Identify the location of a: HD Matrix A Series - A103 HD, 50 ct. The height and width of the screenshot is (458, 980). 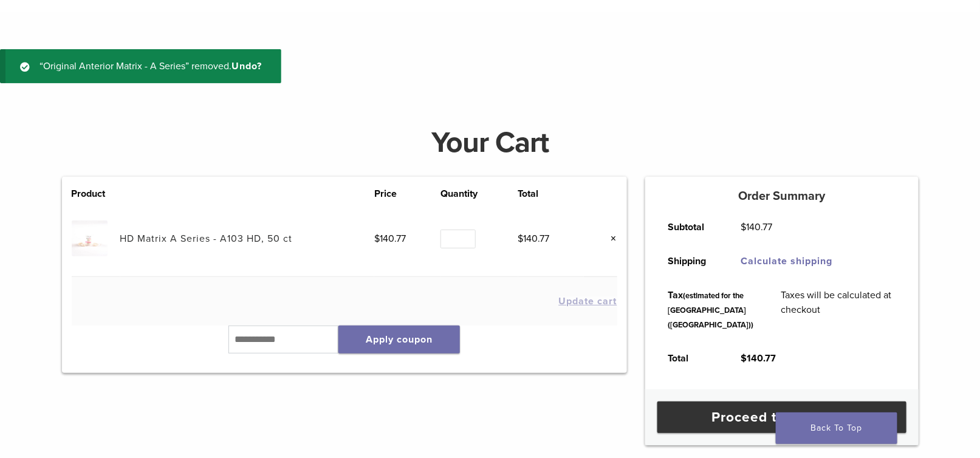
(206, 239).